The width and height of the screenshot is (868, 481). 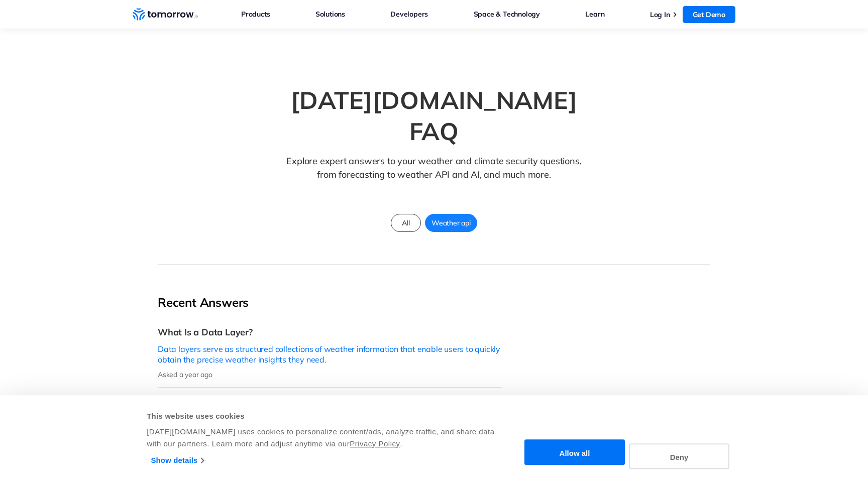 What do you see at coordinates (177, 460) in the screenshot?
I see `a: Show details` at bounding box center [177, 460].